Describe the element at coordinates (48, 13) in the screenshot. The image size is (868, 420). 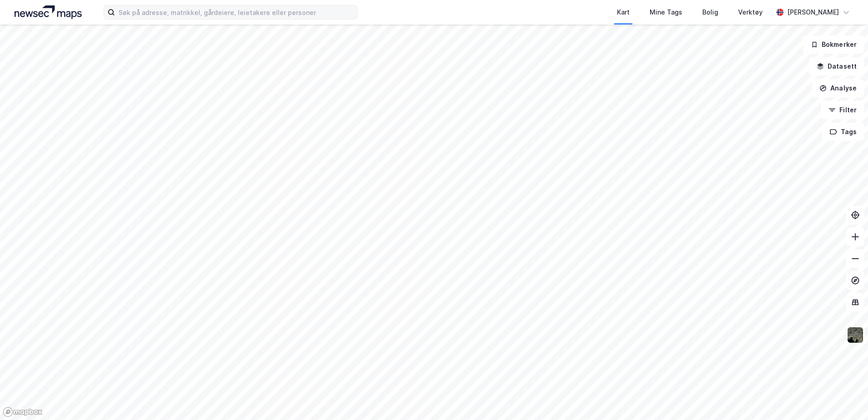
I see `img: logo.a4113a55bc3d86da70a041830d287a7e.svg` at that location.